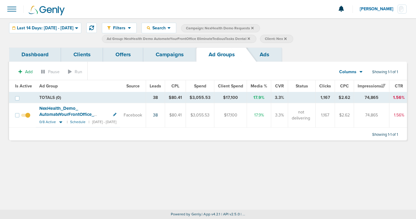  What do you see at coordinates (259, 86) in the screenshot?
I see `span: Media %` at bounding box center [259, 86].